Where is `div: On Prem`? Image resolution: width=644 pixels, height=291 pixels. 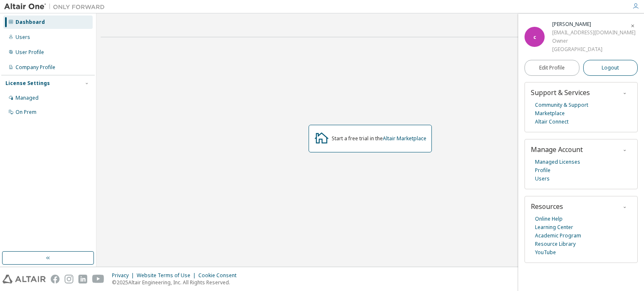 div: On Prem is located at coordinates (26, 112).